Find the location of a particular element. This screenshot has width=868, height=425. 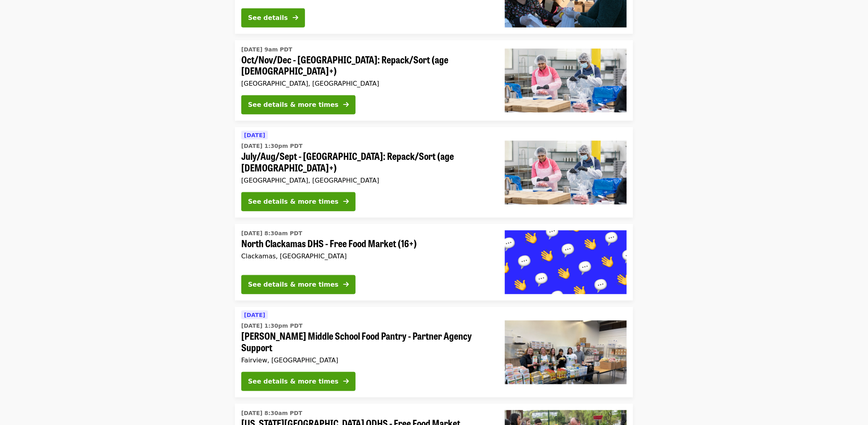

a: See details for "Reynolds Middle School Food Pantry - Partner Agency Support" is located at coordinates (434, 352).